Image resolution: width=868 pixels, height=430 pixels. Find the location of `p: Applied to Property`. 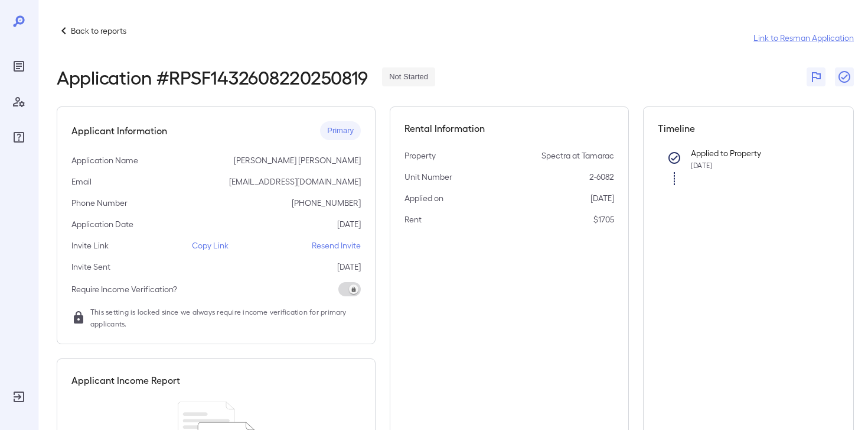

p: Applied to Property is located at coordinates (755, 153).